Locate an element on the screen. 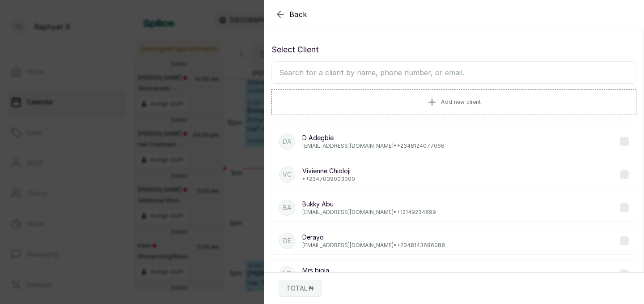  p: Vivienne Chioloji is located at coordinates (329, 171).